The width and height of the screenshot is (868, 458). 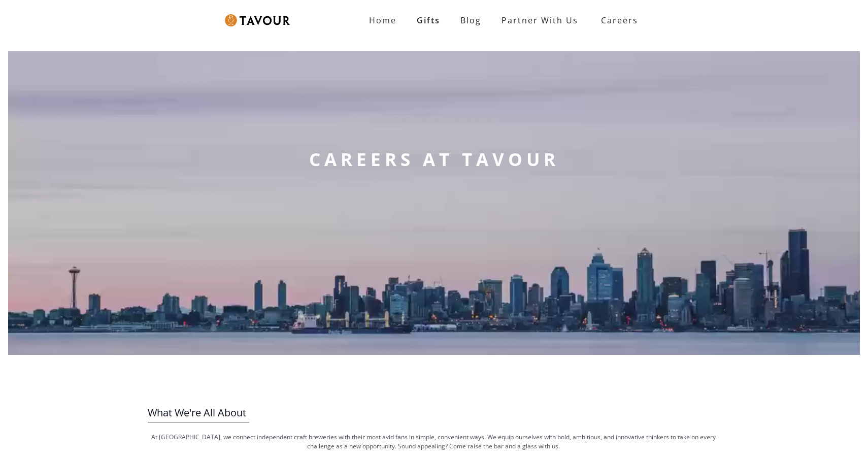 I want to click on strong: Careers, so click(x=620, y=20).